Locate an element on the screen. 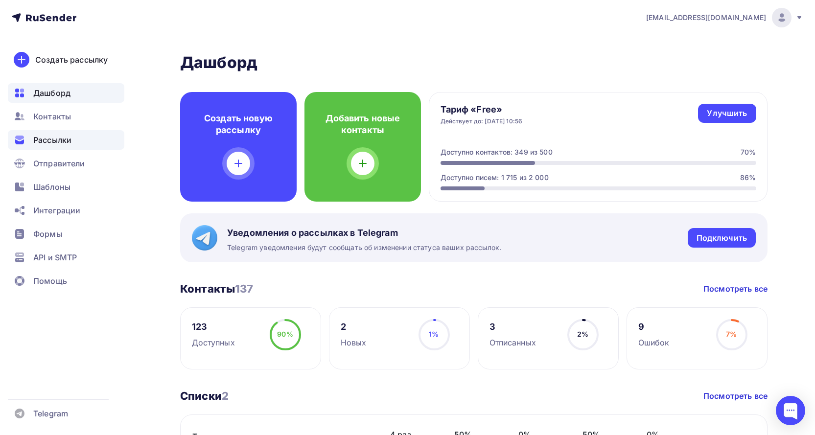 The width and height of the screenshot is (815, 435). div: 3 is located at coordinates (513, 327).